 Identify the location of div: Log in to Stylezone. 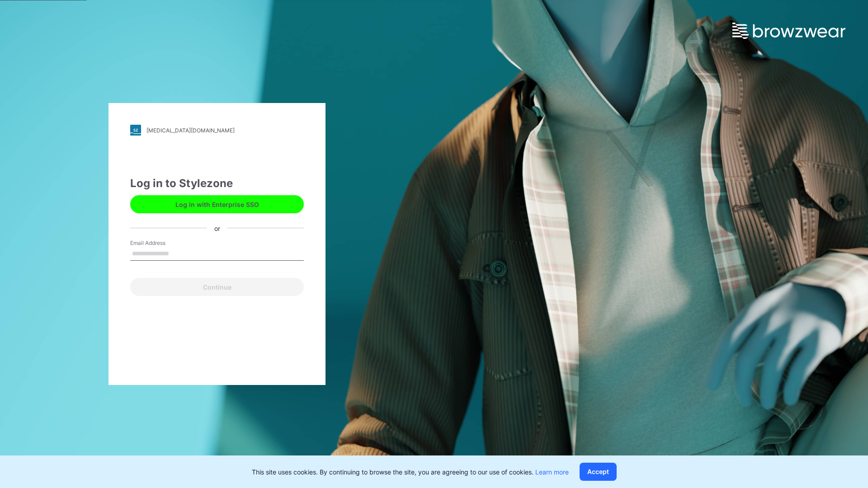
(217, 184).